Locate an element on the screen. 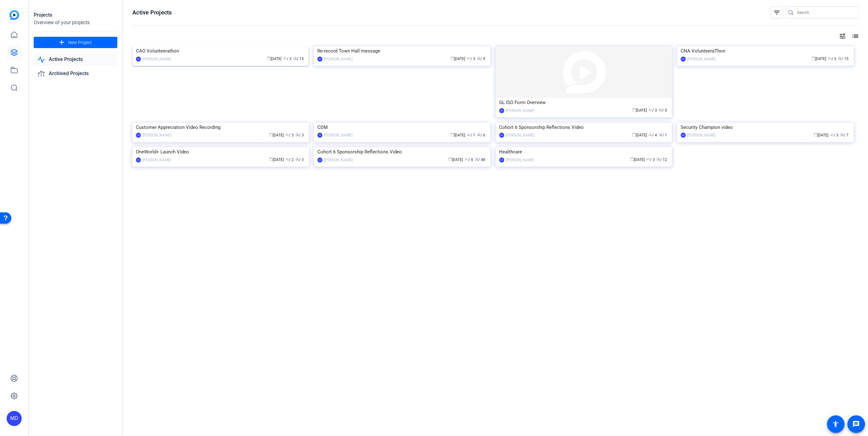 This screenshot has width=868, height=436. span: / 1 is located at coordinates (471, 135).